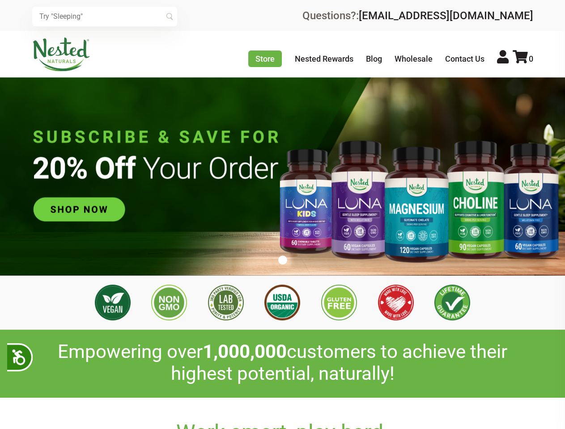 Image resolution: width=565 pixels, height=429 pixels. What do you see at coordinates (265, 59) in the screenshot?
I see `a: Store` at bounding box center [265, 59].